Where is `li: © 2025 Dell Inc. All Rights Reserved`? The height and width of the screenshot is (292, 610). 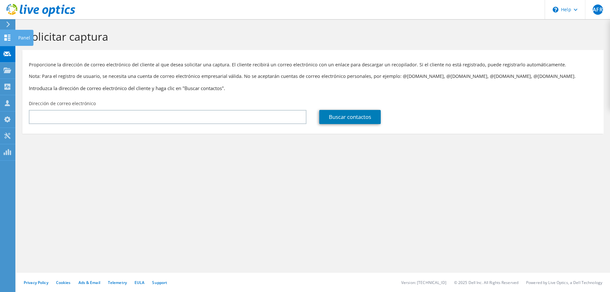 li: © 2025 Dell Inc. All Rights Reserved is located at coordinates (486, 282).